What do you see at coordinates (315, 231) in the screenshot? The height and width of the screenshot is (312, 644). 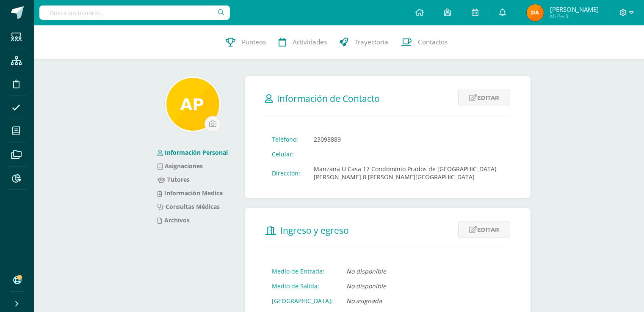 I see `span: Ingreso y egreso` at bounding box center [315, 231].